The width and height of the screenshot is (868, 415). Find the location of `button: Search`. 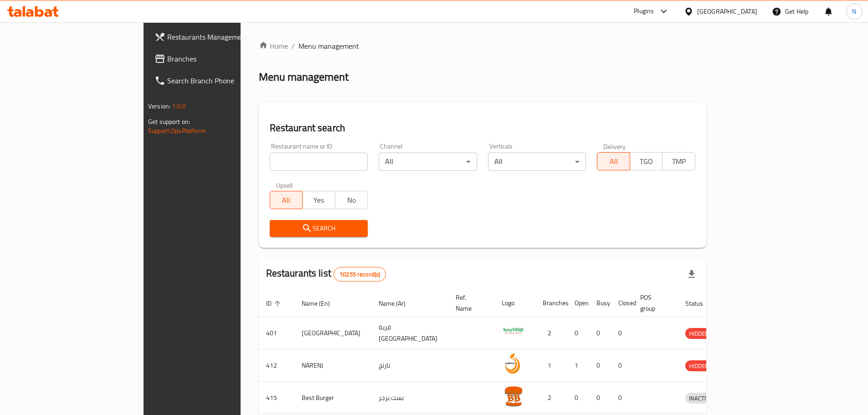

button: Search is located at coordinates (319, 228).